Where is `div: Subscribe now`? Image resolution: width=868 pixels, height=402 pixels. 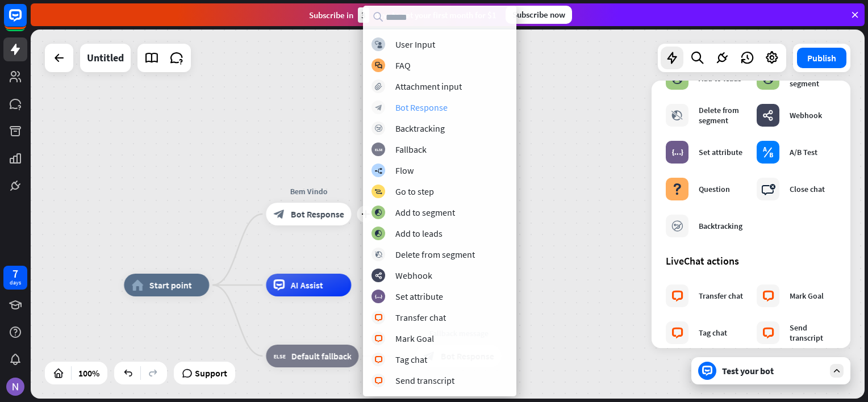 div: Subscribe now is located at coordinates (538, 15).